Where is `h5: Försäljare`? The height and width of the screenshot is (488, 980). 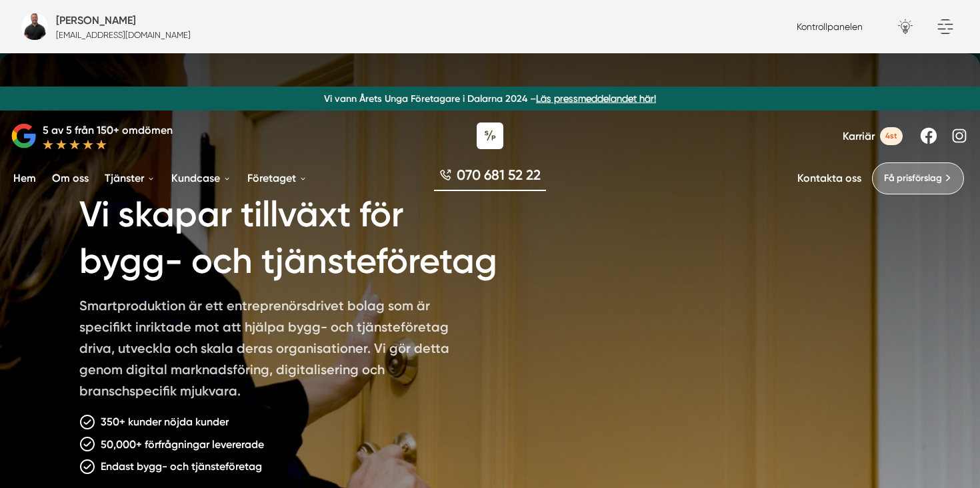
h5: Försäljare is located at coordinates (96, 20).